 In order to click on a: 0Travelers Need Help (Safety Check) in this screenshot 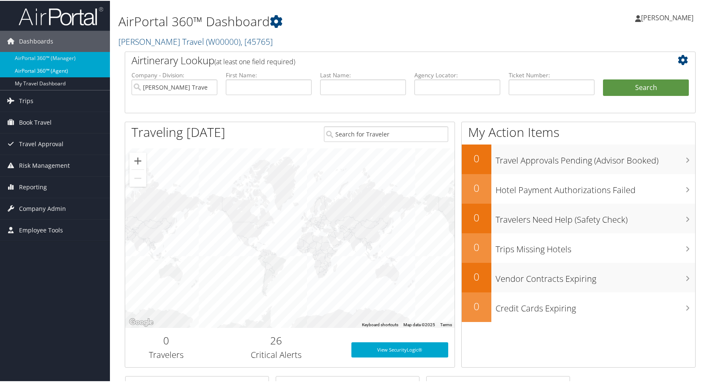, I will do `click(578, 218)`.